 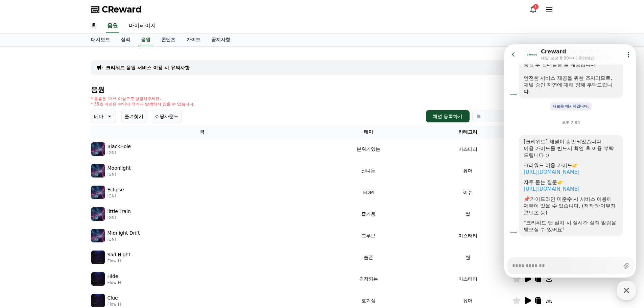 What do you see at coordinates (168, 40) in the screenshot?
I see `a: 콘텐츠` at bounding box center [168, 40].